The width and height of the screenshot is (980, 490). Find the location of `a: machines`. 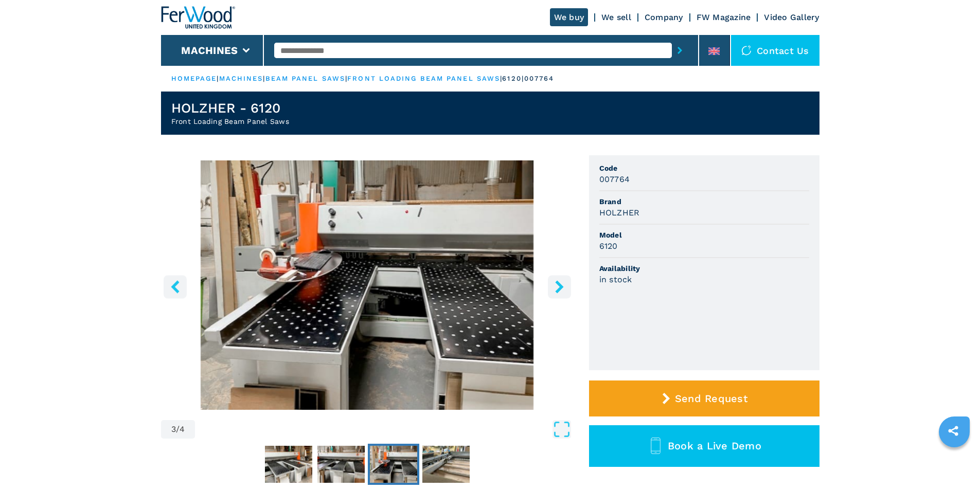

a: machines is located at coordinates (241, 78).